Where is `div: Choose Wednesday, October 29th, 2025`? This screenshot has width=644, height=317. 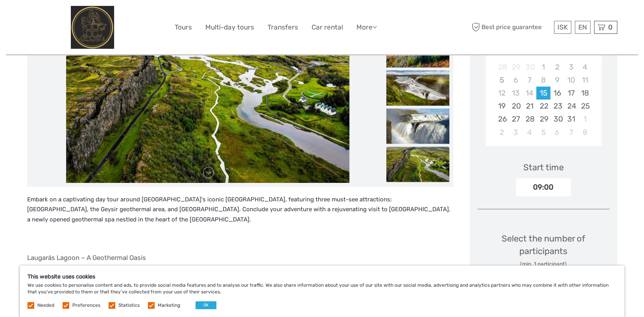
div: Choose Wednesday, October 29th, 2025 is located at coordinates (543, 119).